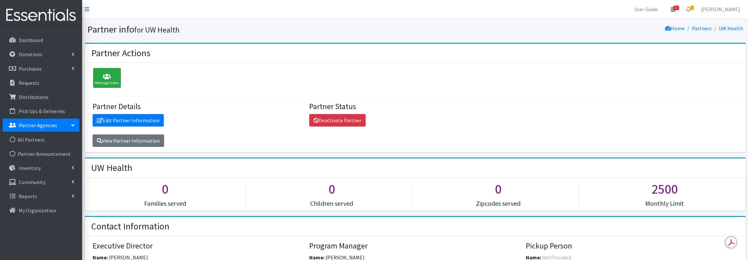  Describe the element at coordinates (41, 111) in the screenshot. I see `a: Pick Ups & Deliveries` at that location.